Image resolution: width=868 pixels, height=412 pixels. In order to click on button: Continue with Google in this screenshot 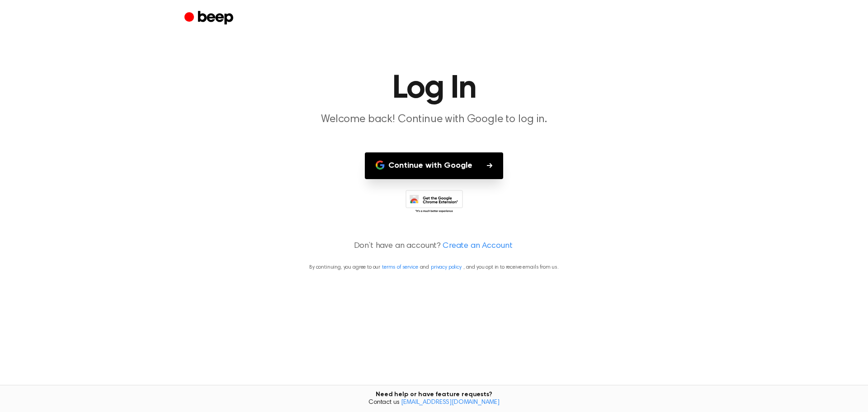, I will do `click(434, 166)`.